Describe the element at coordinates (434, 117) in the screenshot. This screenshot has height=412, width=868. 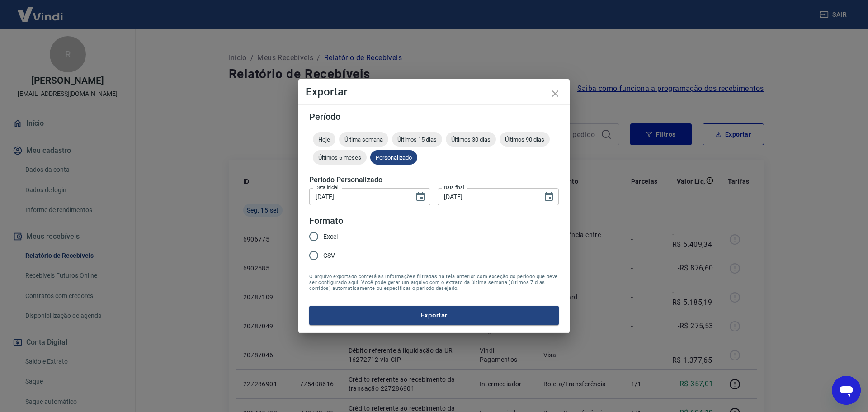
I see `h5: Período` at that location.